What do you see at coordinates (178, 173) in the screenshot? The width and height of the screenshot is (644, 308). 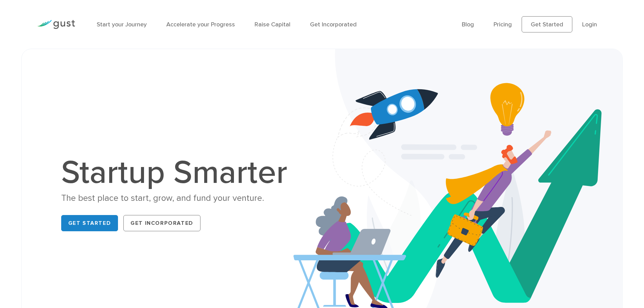 I see `h1: Startup Smarter` at bounding box center [178, 173].